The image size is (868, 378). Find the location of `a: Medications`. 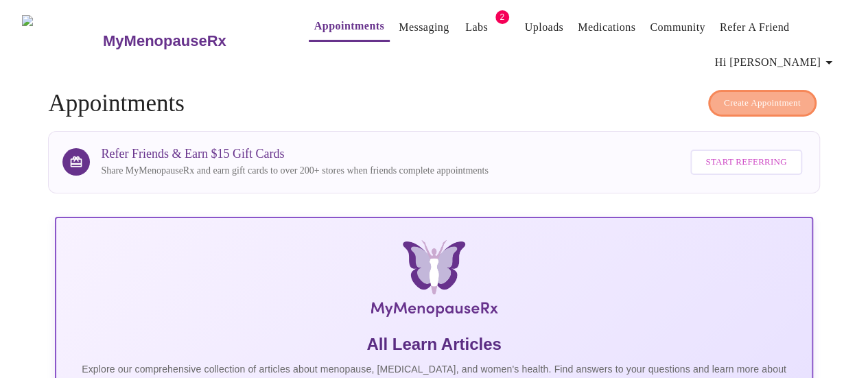

a: Medications is located at coordinates (607, 28).